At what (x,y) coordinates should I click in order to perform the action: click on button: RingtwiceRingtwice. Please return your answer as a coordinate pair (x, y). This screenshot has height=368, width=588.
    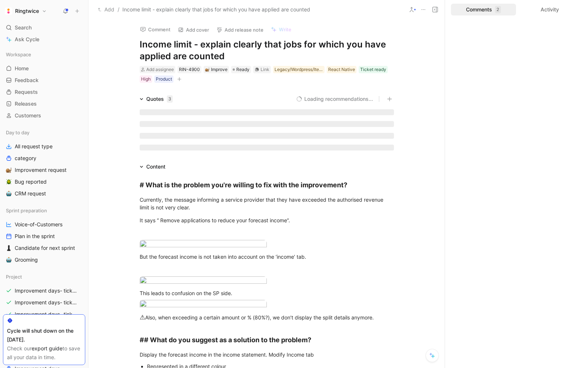
    Looking at the image, I should click on (26, 11).